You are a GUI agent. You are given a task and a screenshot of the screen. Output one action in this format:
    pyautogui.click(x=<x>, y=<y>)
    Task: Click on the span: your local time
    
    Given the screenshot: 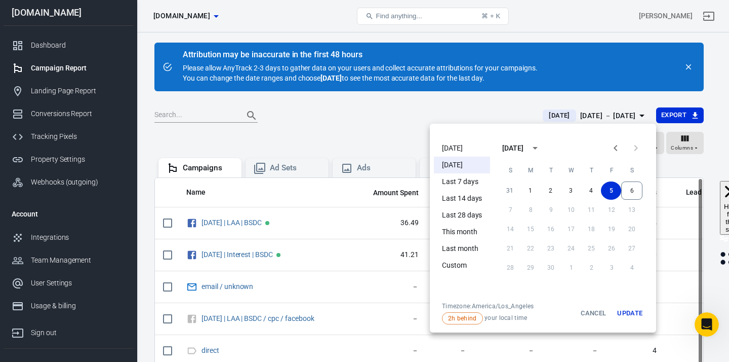 What is the action you would take?
    pyautogui.click(x=488, y=318)
    